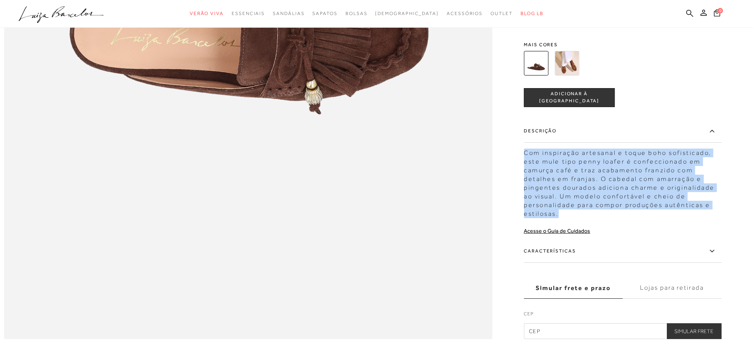 Image resolution: width=753 pixels, height=360 pixels. Describe the element at coordinates (567, 63) in the screenshot. I see `img: MULE PENNY LOAFER EM CAMURÇA CARAMELO COM PINGENTES` at that location.